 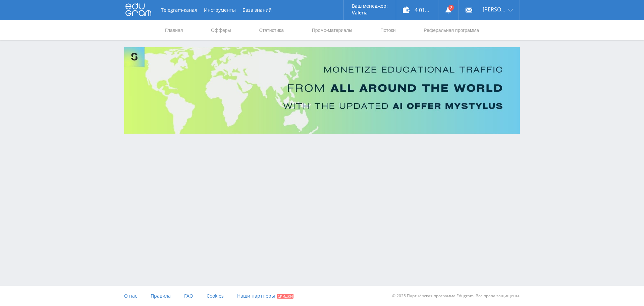 What do you see at coordinates (130, 296) in the screenshot?
I see `a: О нас` at bounding box center [130, 296].